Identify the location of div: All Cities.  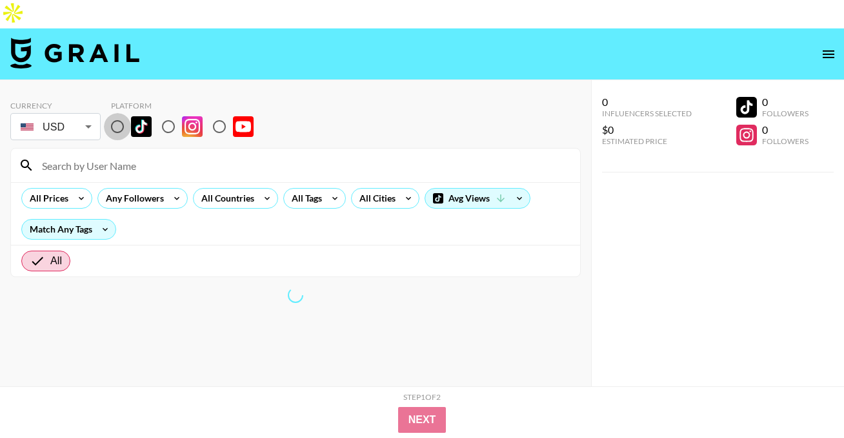
(375, 198).